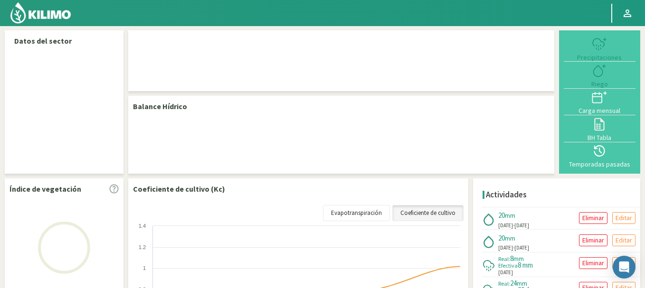 Image resolution: width=645 pixels, height=288 pixels. Describe the element at coordinates (511, 258) in the screenshot. I see `span: 8` at that location.